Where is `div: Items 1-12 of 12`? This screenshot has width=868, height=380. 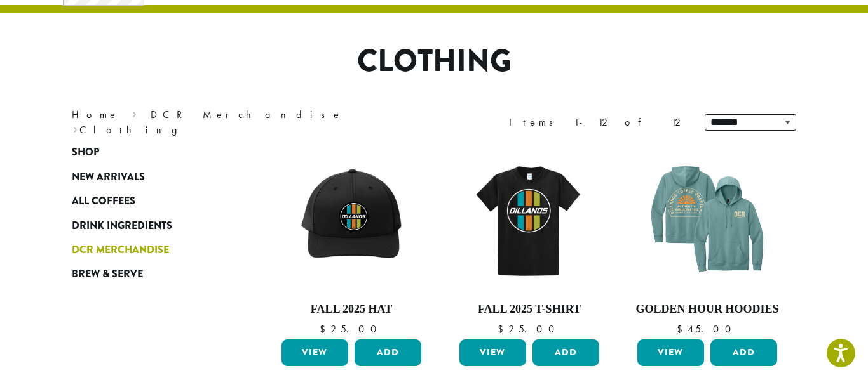 div: Items 1-12 of 12 is located at coordinates (597, 123).